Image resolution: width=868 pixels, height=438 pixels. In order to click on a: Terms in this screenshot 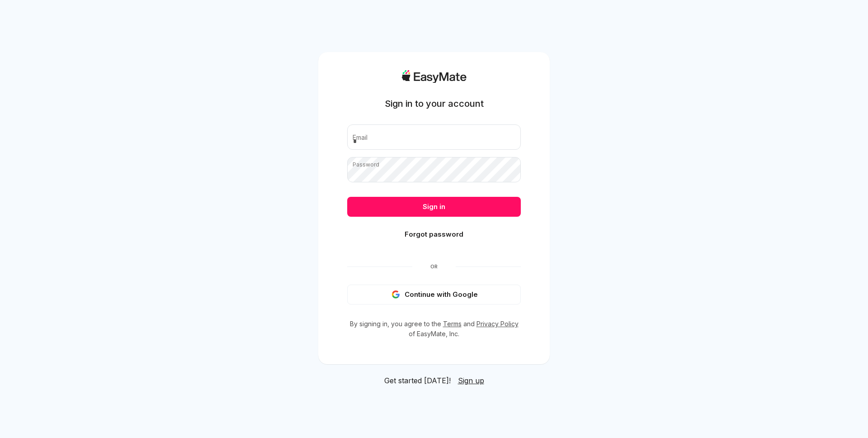, I will do `click(452, 324)`.